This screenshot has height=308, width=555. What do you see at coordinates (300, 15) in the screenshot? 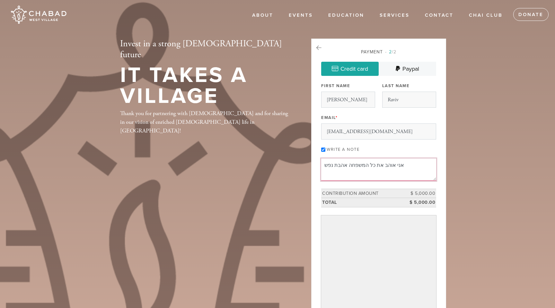
I see `a: Events` at bounding box center [300, 15].